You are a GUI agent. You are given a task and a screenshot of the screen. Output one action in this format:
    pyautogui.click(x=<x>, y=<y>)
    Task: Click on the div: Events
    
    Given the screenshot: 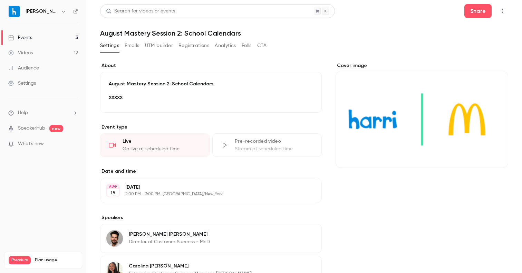 What is the action you would take?
    pyautogui.click(x=20, y=38)
    